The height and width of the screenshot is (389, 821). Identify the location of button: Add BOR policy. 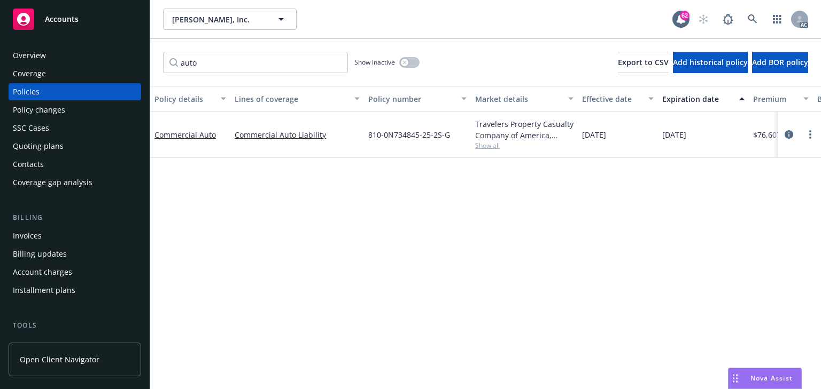
(780, 63).